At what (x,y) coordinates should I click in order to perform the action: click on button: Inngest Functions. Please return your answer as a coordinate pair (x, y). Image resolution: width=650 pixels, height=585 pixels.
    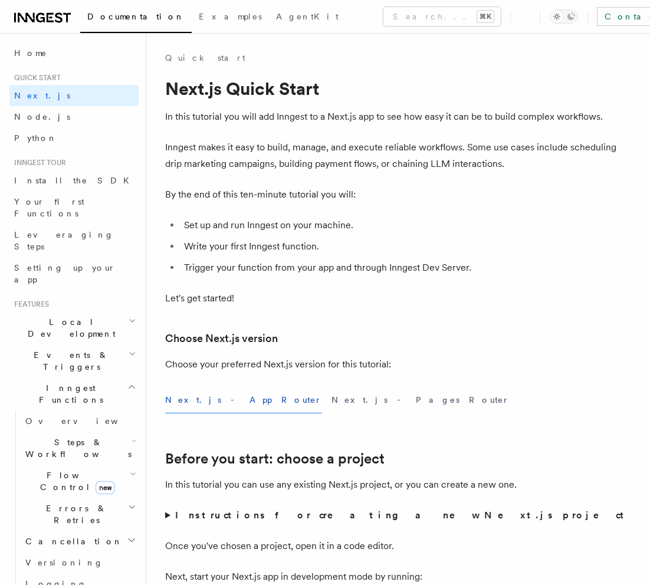
    Looking at the image, I should click on (74, 394).